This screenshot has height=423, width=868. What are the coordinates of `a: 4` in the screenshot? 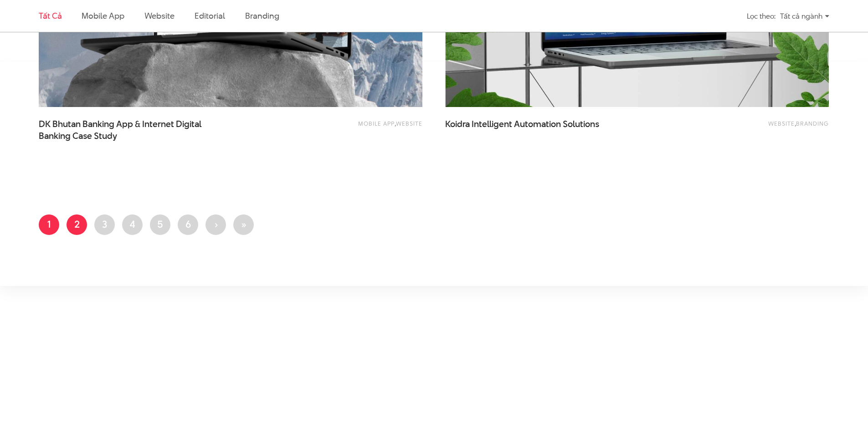 It's located at (132, 224).